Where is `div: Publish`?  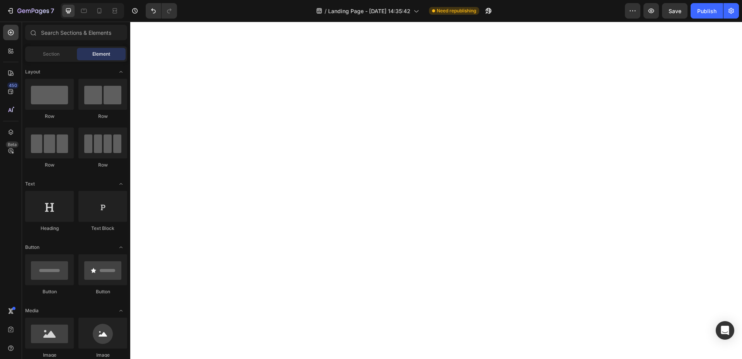
div: Publish is located at coordinates (707, 11).